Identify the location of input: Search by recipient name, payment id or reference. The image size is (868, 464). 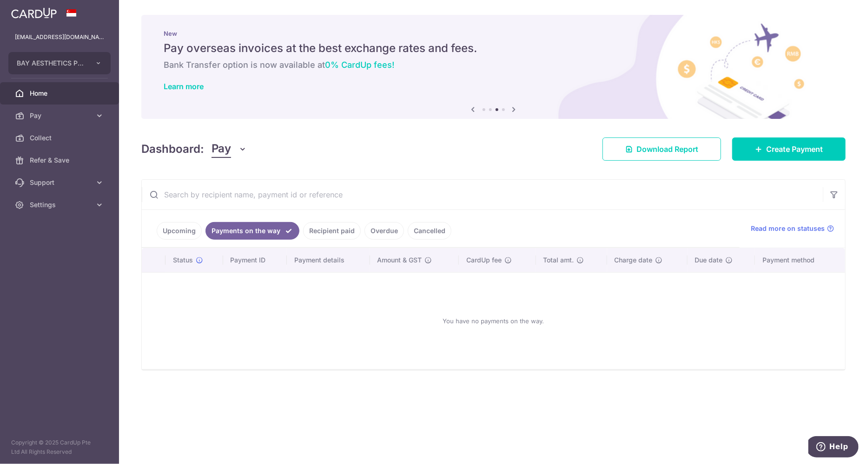
(482, 194).